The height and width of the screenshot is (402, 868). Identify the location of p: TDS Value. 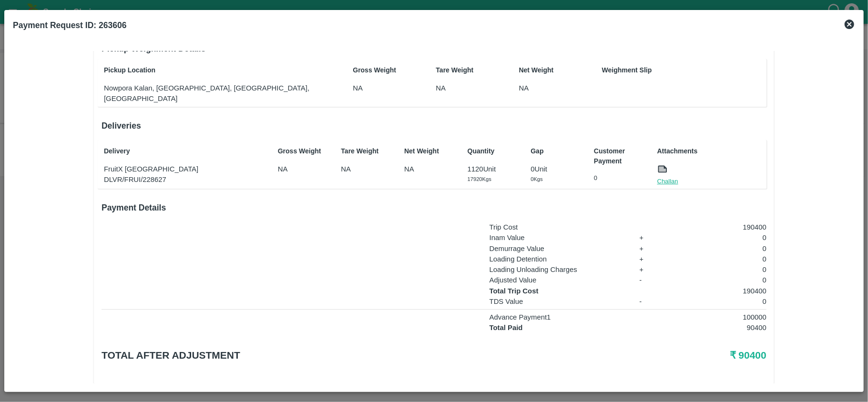
(559, 302).